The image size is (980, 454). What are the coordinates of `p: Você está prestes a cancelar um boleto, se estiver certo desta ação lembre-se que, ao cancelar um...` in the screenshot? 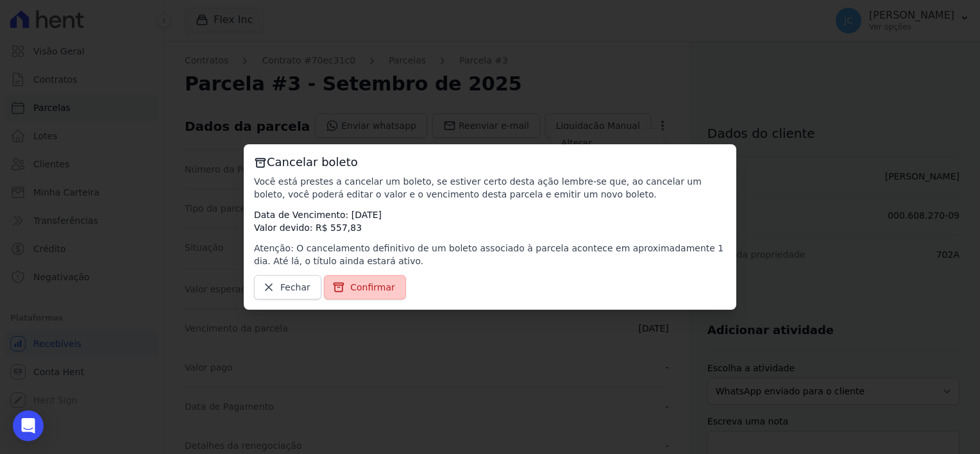 It's located at (490, 187).